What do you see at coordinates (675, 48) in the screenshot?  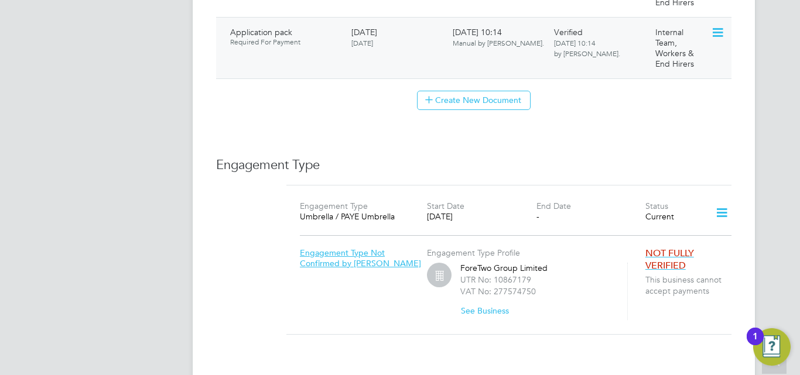 I see `span: Internal Team, Workers & End Hirers` at bounding box center [675, 48].